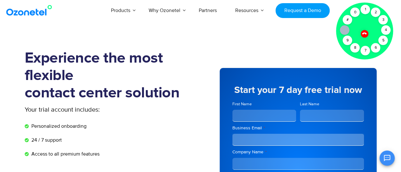 This screenshot has height=172, width=401. Describe the element at coordinates (298, 152) in the screenshot. I see `label: Company Name` at that location.